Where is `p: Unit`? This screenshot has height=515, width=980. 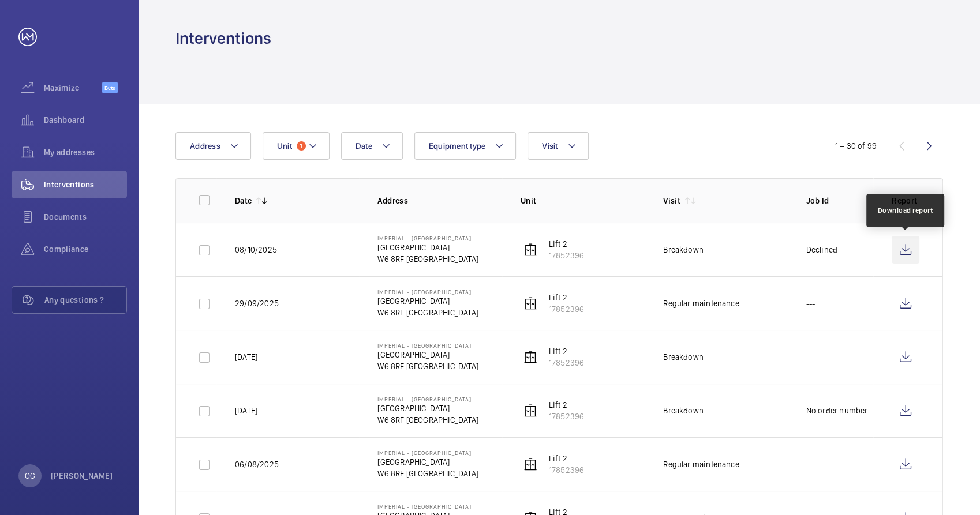
p: Unit is located at coordinates (582, 201).